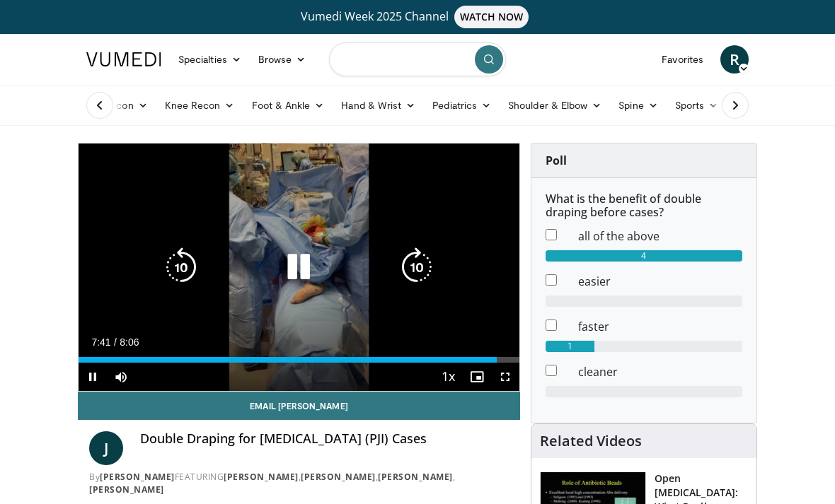 The image size is (835, 504). I want to click on span: J, so click(106, 448).